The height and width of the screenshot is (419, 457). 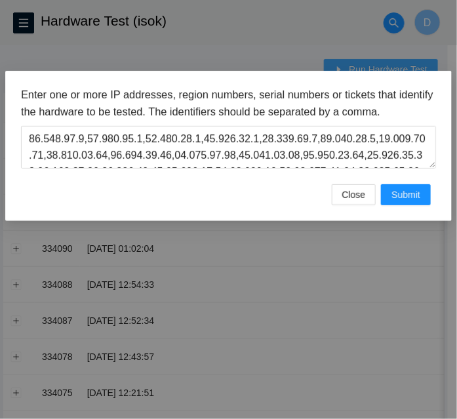 I want to click on span: Submit, so click(x=406, y=195).